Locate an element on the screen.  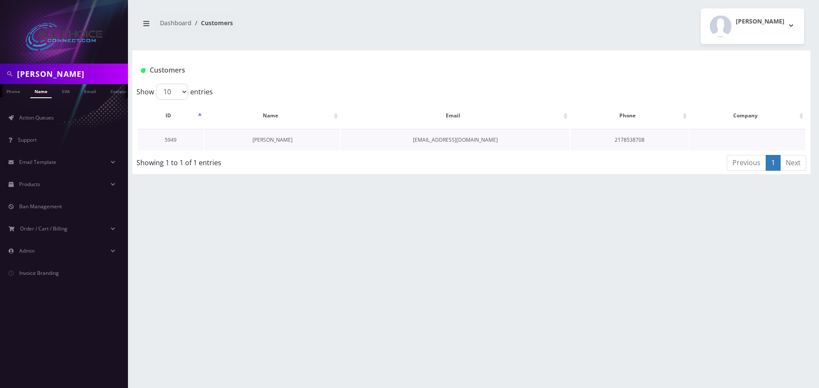
span: Invoice Branding is located at coordinates (39, 273).